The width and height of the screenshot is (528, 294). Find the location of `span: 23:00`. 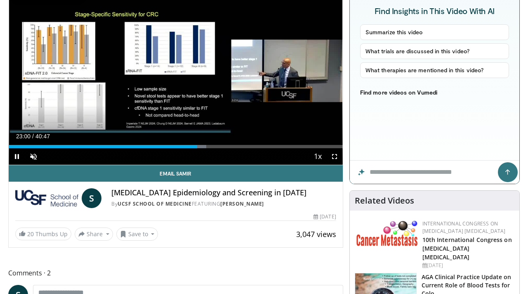

span: 23:00 is located at coordinates (23, 136).